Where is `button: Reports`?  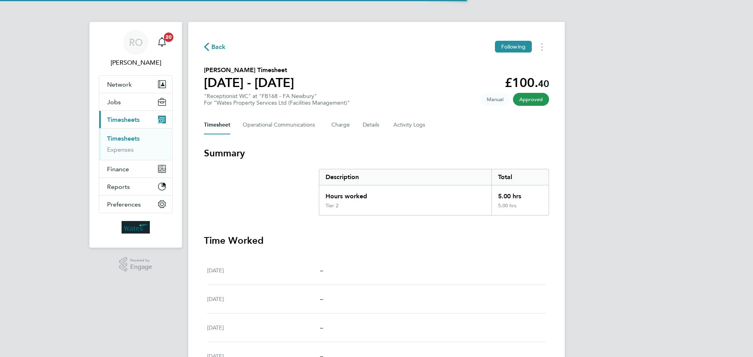 button: Reports is located at coordinates (136, 187).